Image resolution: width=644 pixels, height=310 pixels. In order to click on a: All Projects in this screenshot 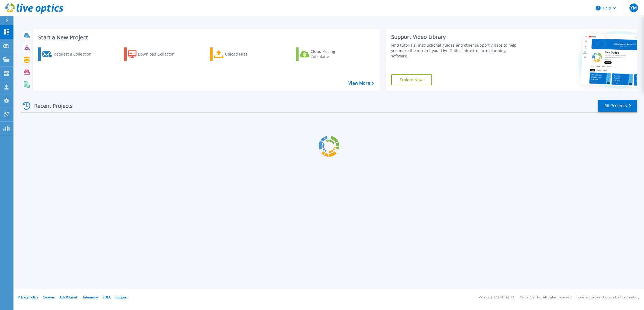, I will do `click(617, 106)`.